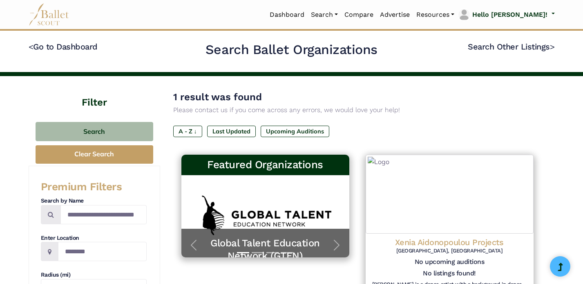  What do you see at coordinates (94, 187) in the screenshot?
I see `h3: Premium Filters` at bounding box center [94, 187].